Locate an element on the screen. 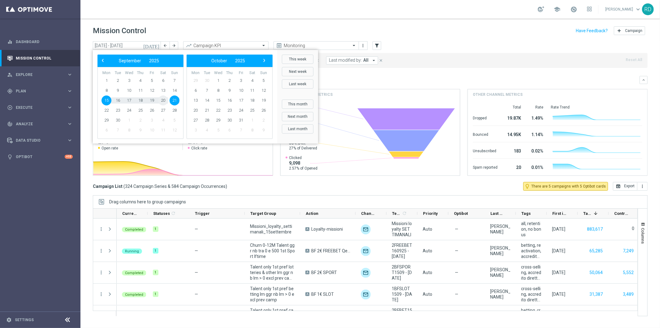  div: 0.01% is located at coordinates (536, 167).